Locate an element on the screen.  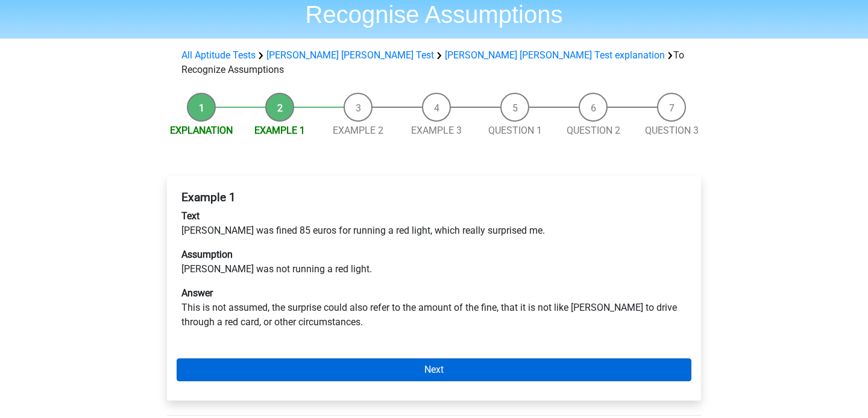
a: Example 3 is located at coordinates (436, 130).